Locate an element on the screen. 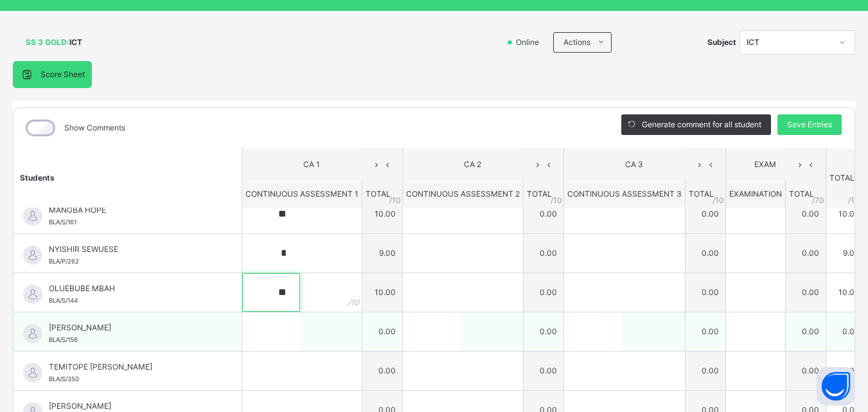 The image size is (868, 412). span: Generate comment for all student is located at coordinates (702, 125).